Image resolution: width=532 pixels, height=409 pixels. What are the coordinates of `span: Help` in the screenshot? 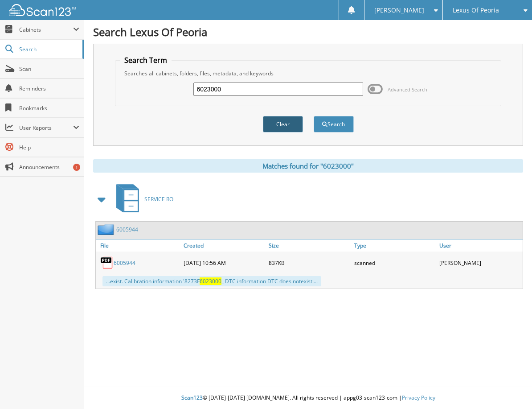 It's located at (49, 147).